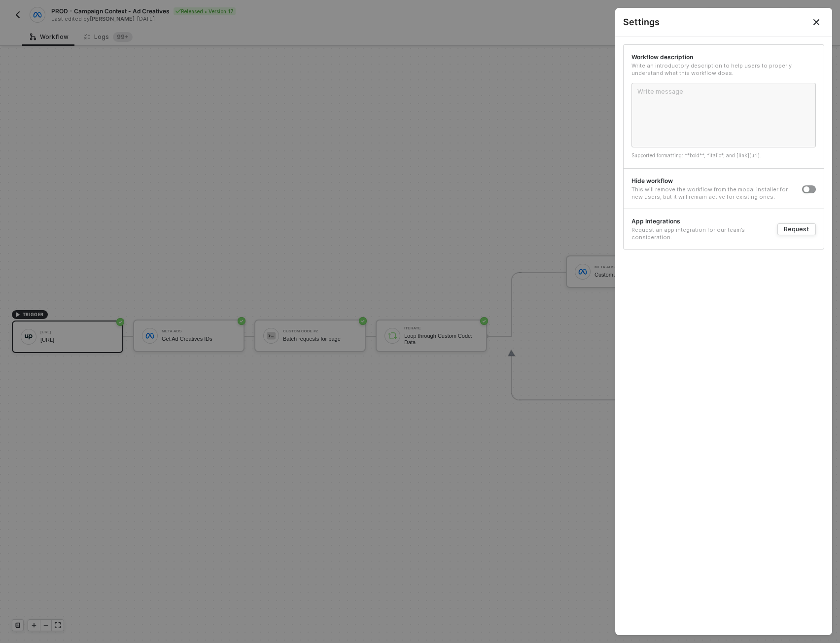 The width and height of the screenshot is (840, 643). What do you see at coordinates (724, 69) in the screenshot?
I see `div: Write an introductory description to help users to properly understand what this workflow does.` at bounding box center [724, 69].